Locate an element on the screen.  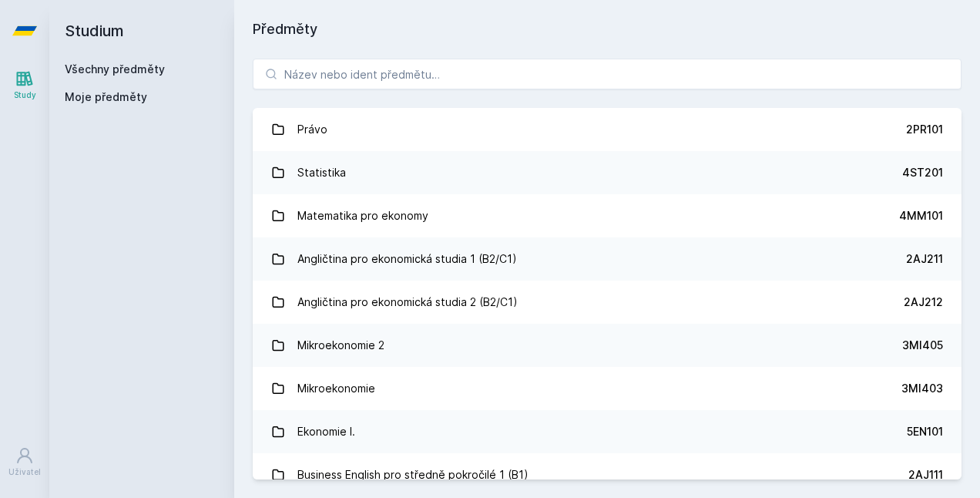
h1: Předměty is located at coordinates (607, 29).